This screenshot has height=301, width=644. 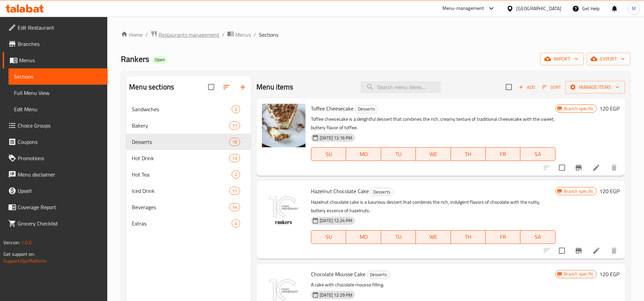 I want to click on button: Add section, so click(x=243, y=87).